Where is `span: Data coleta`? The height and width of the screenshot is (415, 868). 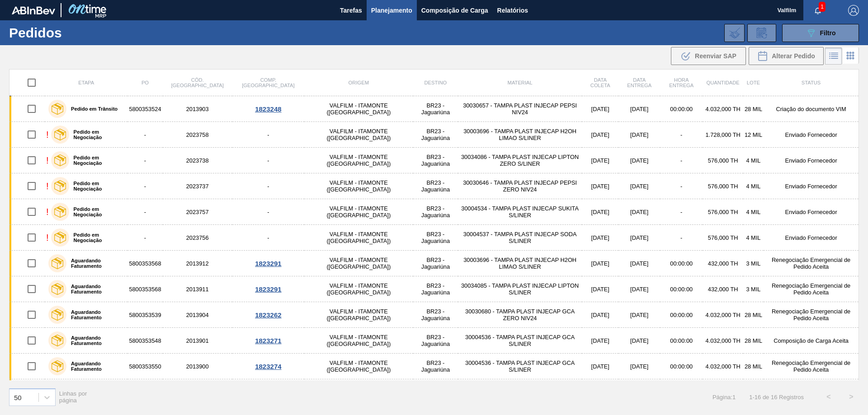 span: Data coleta is located at coordinates (600, 83).